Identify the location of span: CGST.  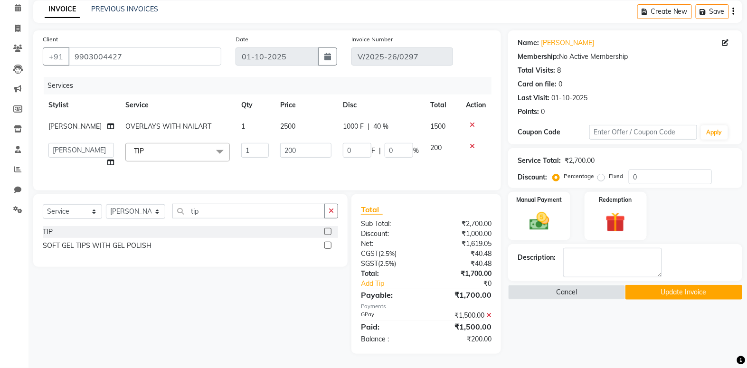
(369, 253).